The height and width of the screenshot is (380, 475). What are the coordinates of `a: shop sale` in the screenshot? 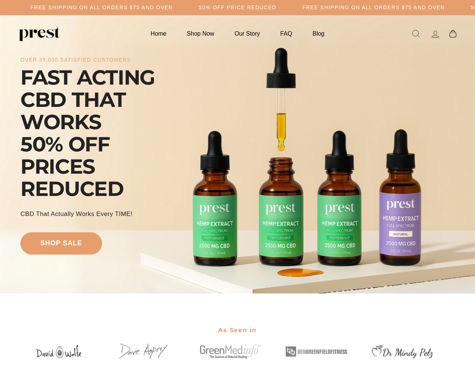 It's located at (61, 244).